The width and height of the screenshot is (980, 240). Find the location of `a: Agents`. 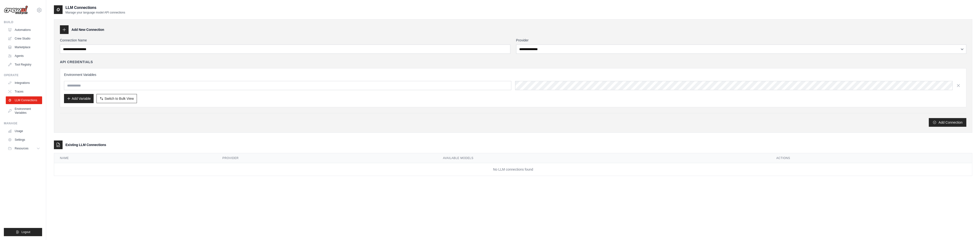

a: Agents is located at coordinates (24, 56).